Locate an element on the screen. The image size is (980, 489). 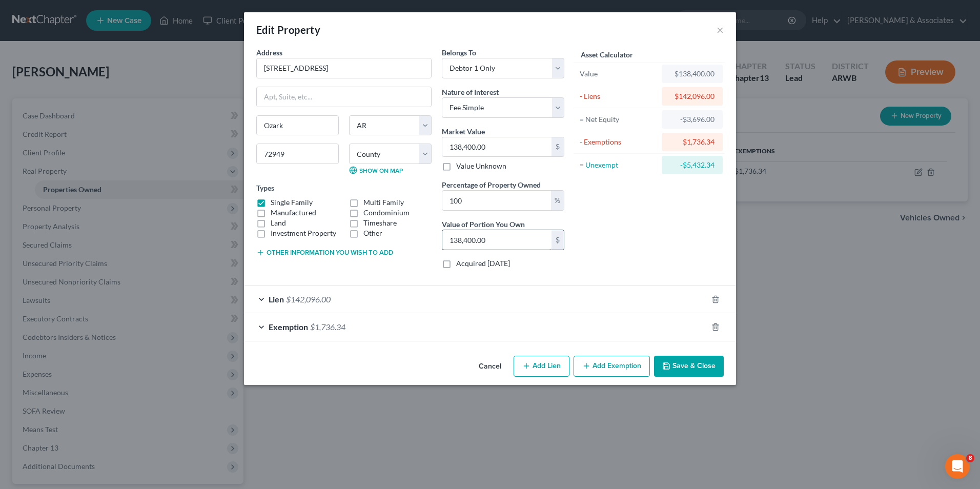
label: Market Value is located at coordinates (463, 131).